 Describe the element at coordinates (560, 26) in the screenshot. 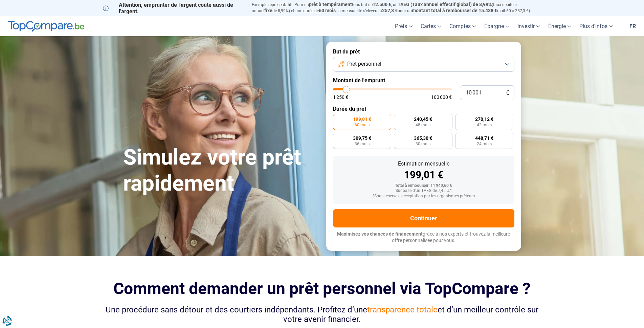

I see `a: Énergie` at that location.